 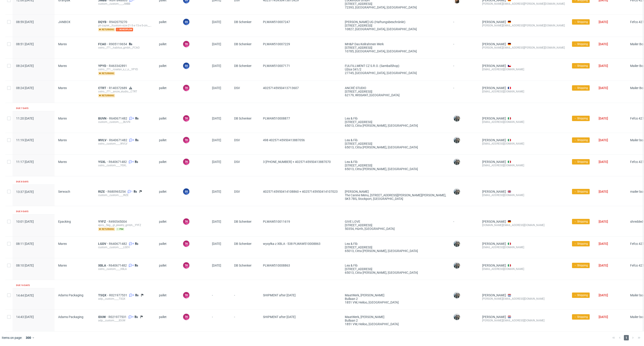 I want to click on a: 1, so click(x=129, y=191).